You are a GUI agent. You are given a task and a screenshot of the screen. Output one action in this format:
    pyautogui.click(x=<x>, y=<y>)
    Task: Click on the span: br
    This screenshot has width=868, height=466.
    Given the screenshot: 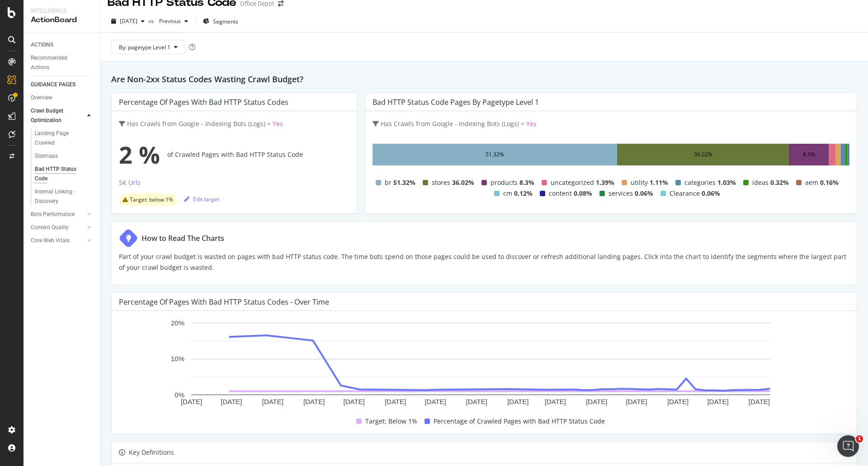 What is the action you would take?
    pyautogui.click(x=388, y=183)
    